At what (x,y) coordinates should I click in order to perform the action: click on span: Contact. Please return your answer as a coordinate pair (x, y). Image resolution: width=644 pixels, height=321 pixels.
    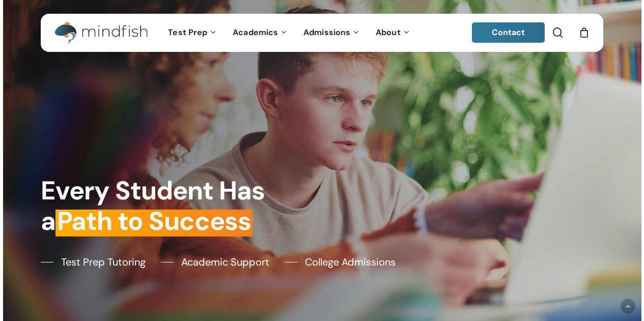
    Looking at the image, I should click on (509, 32).